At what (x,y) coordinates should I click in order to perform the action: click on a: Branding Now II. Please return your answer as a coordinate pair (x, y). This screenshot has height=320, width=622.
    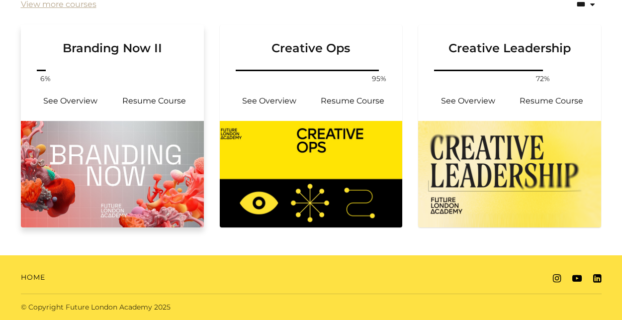
    Looking at the image, I should click on (112, 46).